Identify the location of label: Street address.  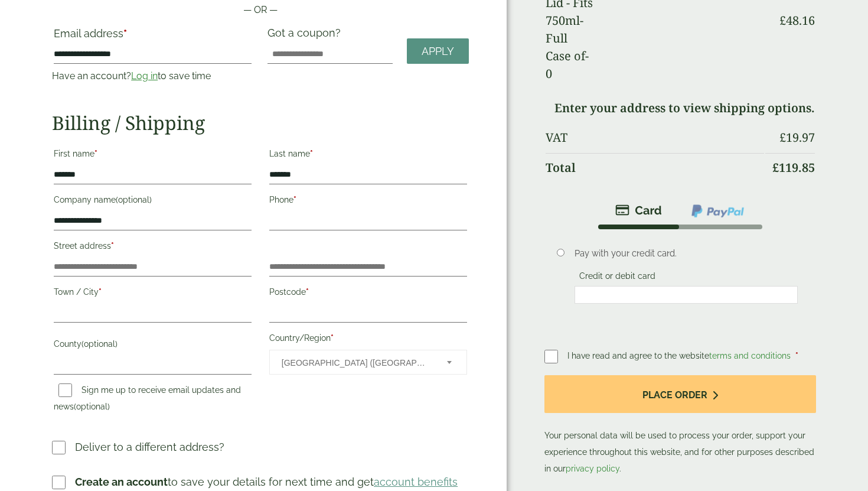
(152, 248).